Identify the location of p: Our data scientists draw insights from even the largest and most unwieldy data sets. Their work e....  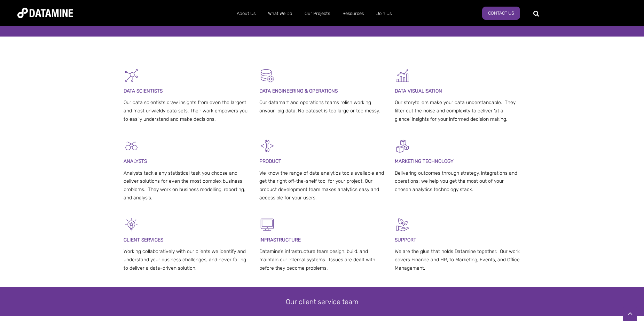
(186, 111).